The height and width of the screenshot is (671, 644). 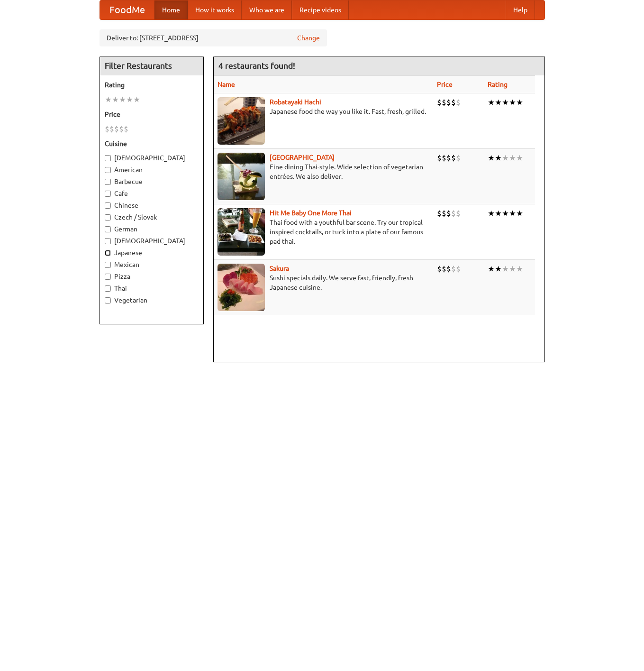 I want to click on a: Name, so click(x=226, y=84).